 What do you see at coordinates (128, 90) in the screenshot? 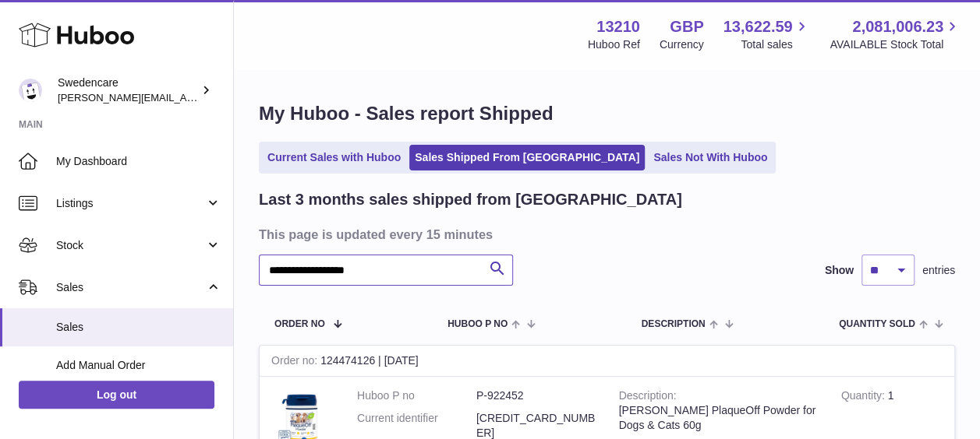
I see `div: Swedencare` at bounding box center [128, 90].